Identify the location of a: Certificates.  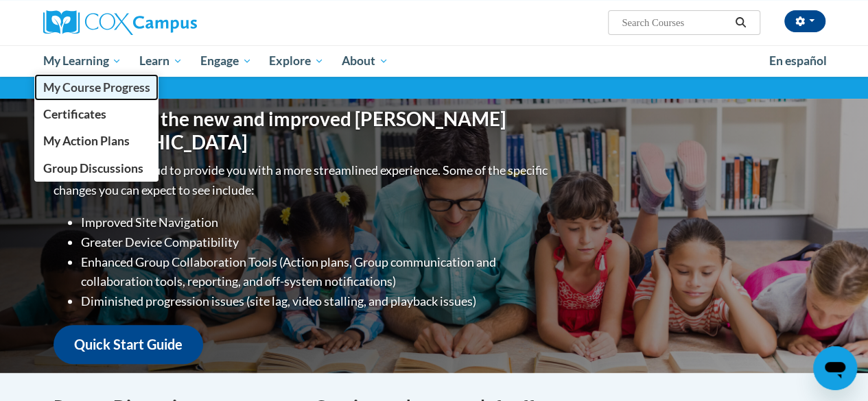
(97, 113).